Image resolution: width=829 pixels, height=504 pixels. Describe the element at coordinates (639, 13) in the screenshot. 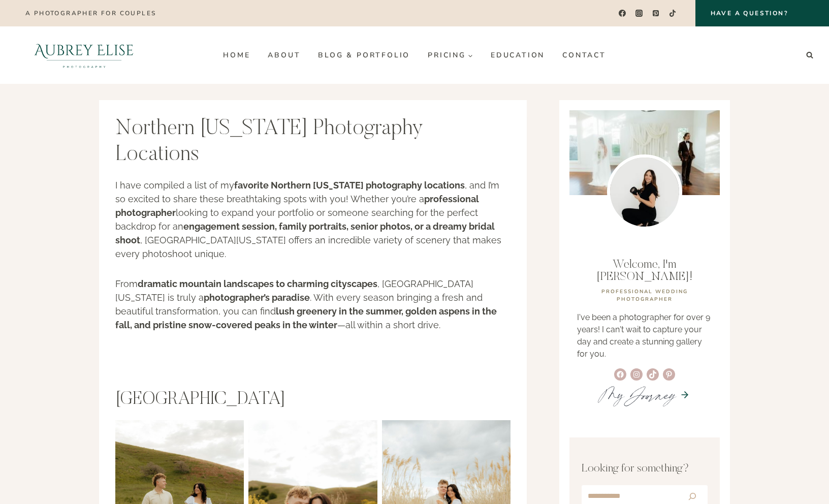

I see `a: Instagram` at that location.